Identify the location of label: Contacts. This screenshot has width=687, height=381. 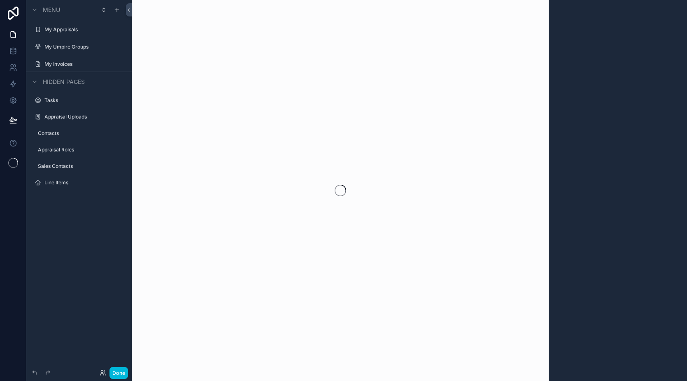
(80, 133).